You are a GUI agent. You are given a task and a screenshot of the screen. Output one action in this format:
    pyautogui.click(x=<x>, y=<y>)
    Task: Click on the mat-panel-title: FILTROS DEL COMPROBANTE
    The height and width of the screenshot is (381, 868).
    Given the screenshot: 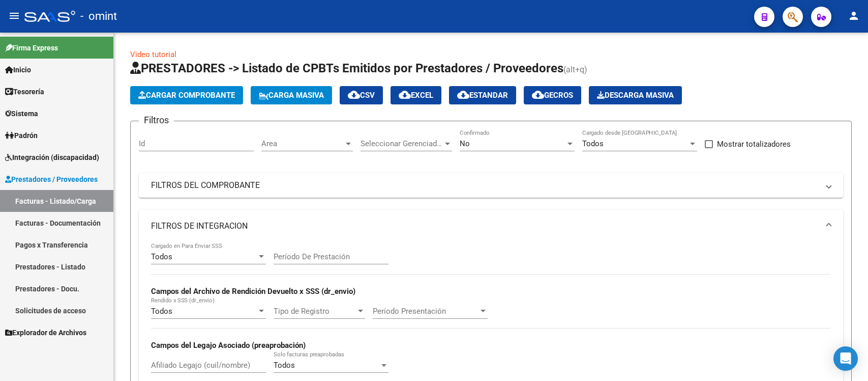 What is the action you would take?
    pyautogui.click(x=485, y=185)
    